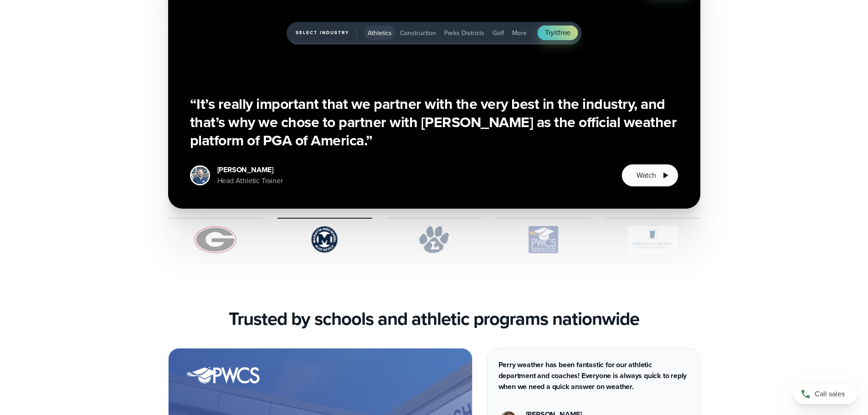 The height and width of the screenshot is (415, 868). What do you see at coordinates (434, 122) in the screenshot?
I see `h3: “It’s really important that we partner with the very best in the industry, and that’s why we chos...` at bounding box center [434, 122].